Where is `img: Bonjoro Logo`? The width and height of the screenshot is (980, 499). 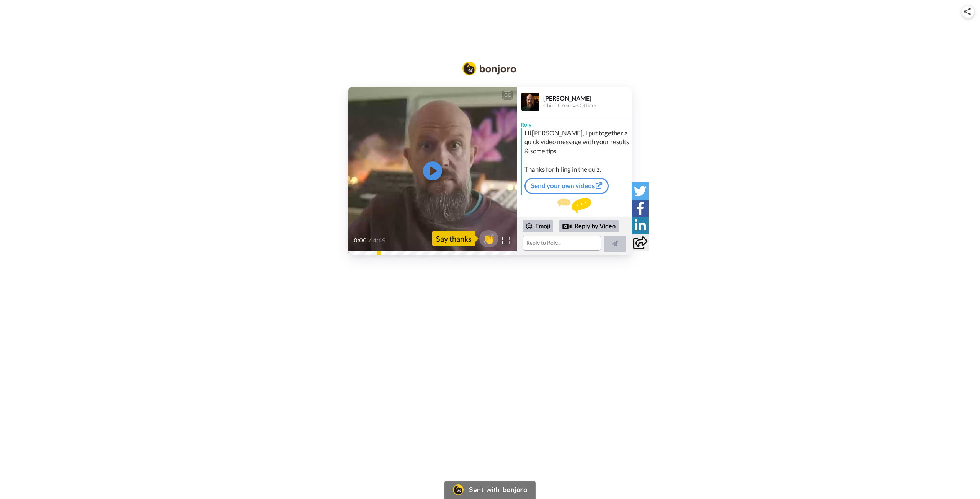
img: Bonjoro Logo is located at coordinates (489, 68).